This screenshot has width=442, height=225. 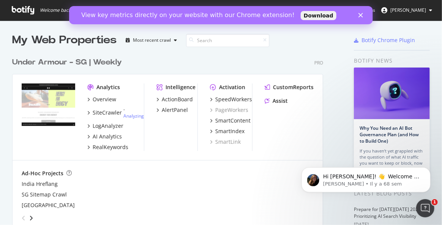 What do you see at coordinates (293, 9) in the screenshot?
I see `div: Fermer` at bounding box center [293, 9].